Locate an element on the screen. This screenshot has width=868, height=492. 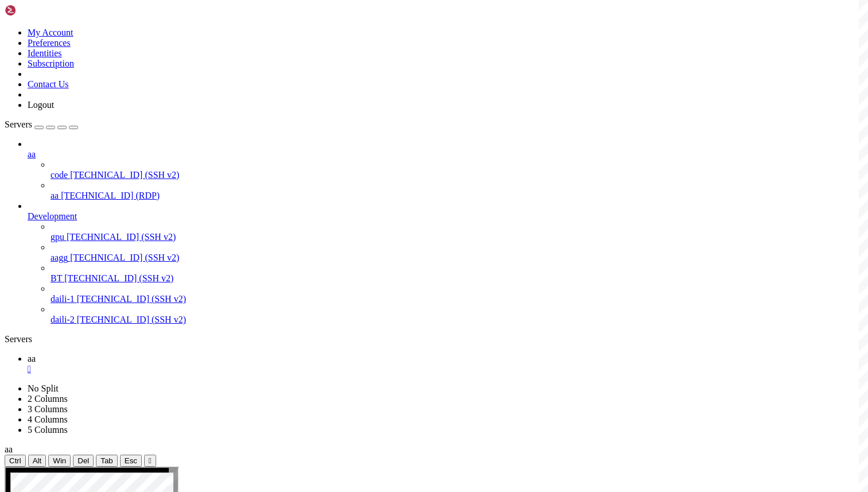
span: daili-1 is located at coordinates (62, 298).